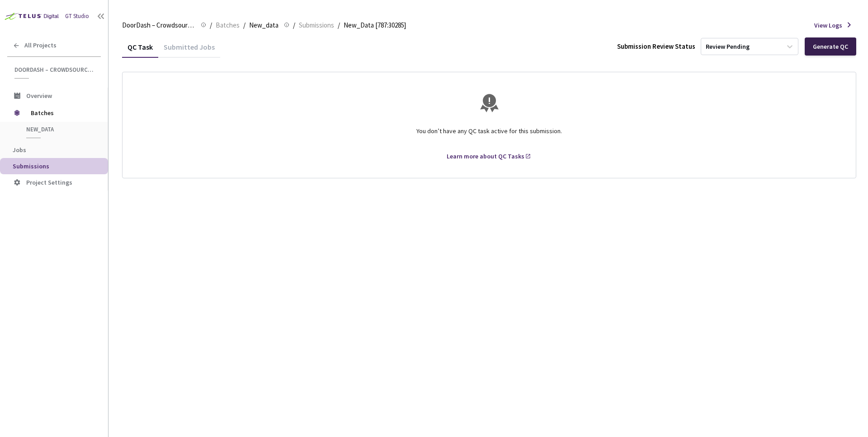  I want to click on div: Learn more about QC Tasks, so click(485, 157).